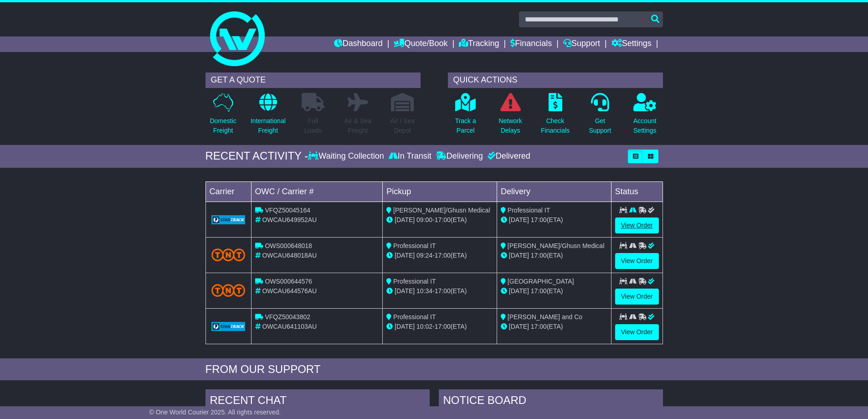 This screenshot has height=419, width=868. I want to click on a: Track aParcel, so click(466, 116).